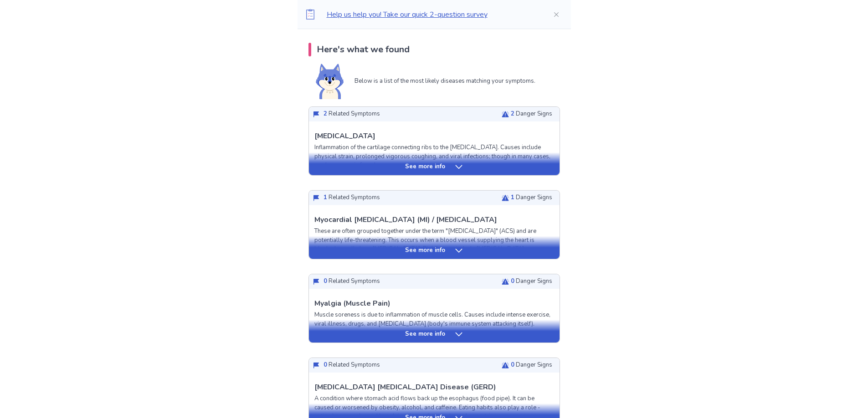  What do you see at coordinates (329, 81) in the screenshot?
I see `img: Shiba` at bounding box center [329, 81].